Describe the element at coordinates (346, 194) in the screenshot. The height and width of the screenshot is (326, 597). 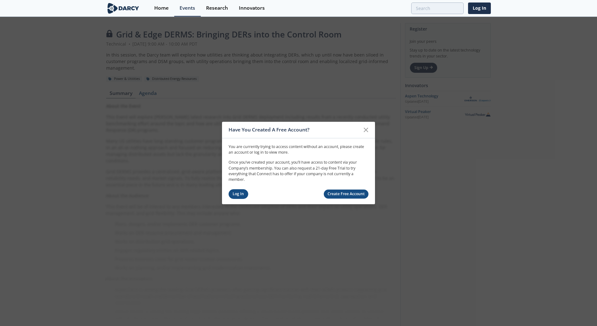
I see `a: Create Free Account` at that location.